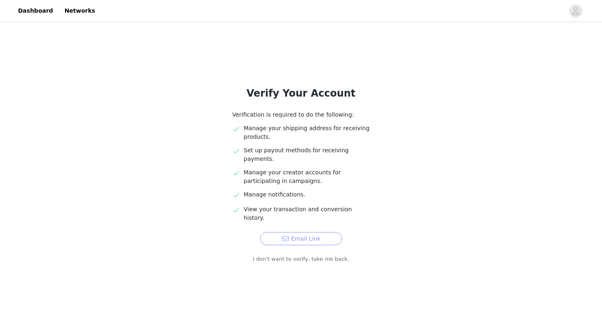 This screenshot has width=602, height=316. Describe the element at coordinates (79, 11) in the screenshot. I see `a: Networks` at that location.